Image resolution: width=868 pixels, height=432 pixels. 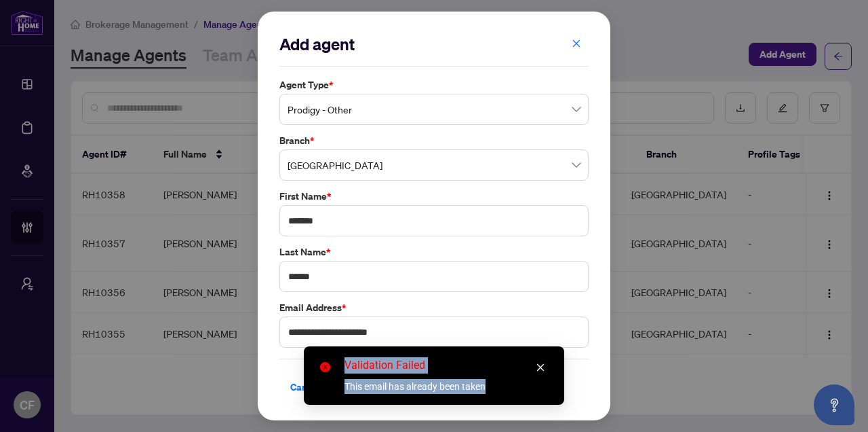 I want to click on label: First Name, so click(x=434, y=196).